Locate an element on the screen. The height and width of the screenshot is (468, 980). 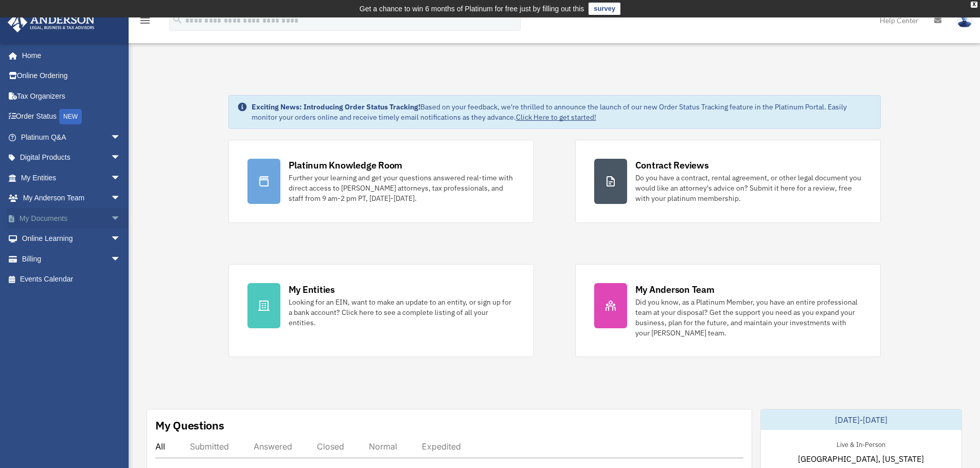
strong: Exciting News: Introducing Order Status Tracking! is located at coordinates (336, 107).